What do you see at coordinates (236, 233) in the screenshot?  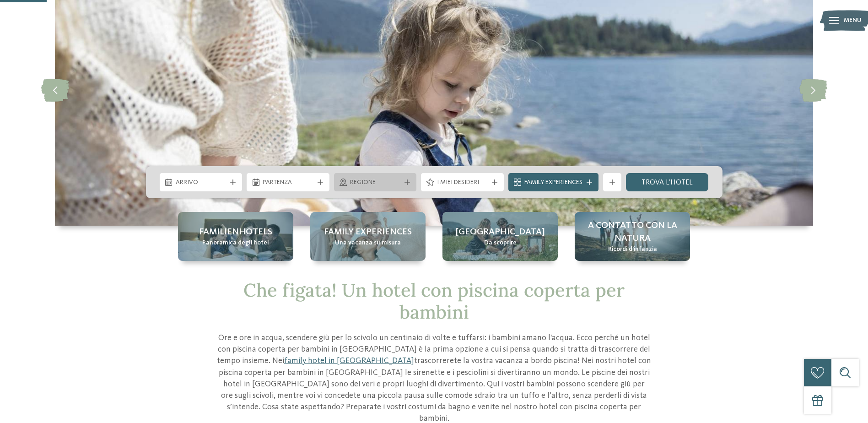 I see `span: Familienhotels` at bounding box center [236, 233].